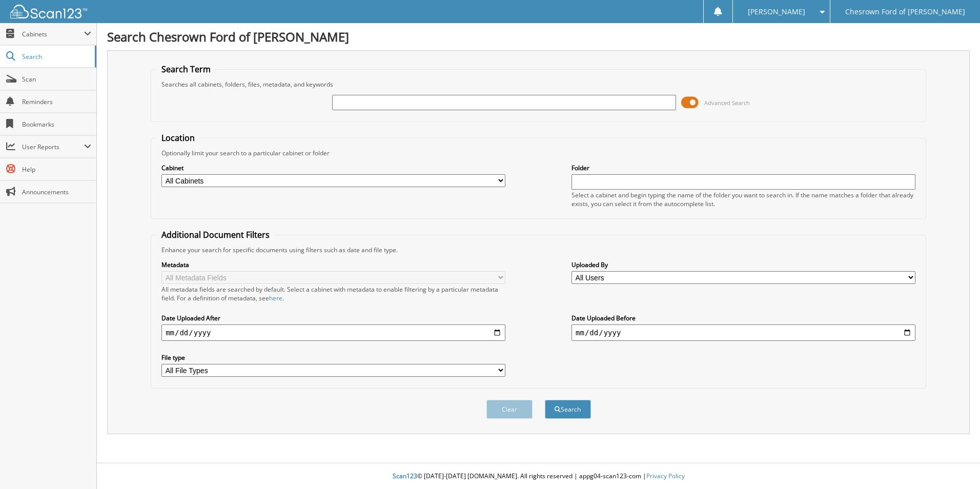 This screenshot has width=980, height=489. Describe the element at coordinates (538, 153) in the screenshot. I see `div: Optionally limit your search to a particular cabinet or folder` at that location.